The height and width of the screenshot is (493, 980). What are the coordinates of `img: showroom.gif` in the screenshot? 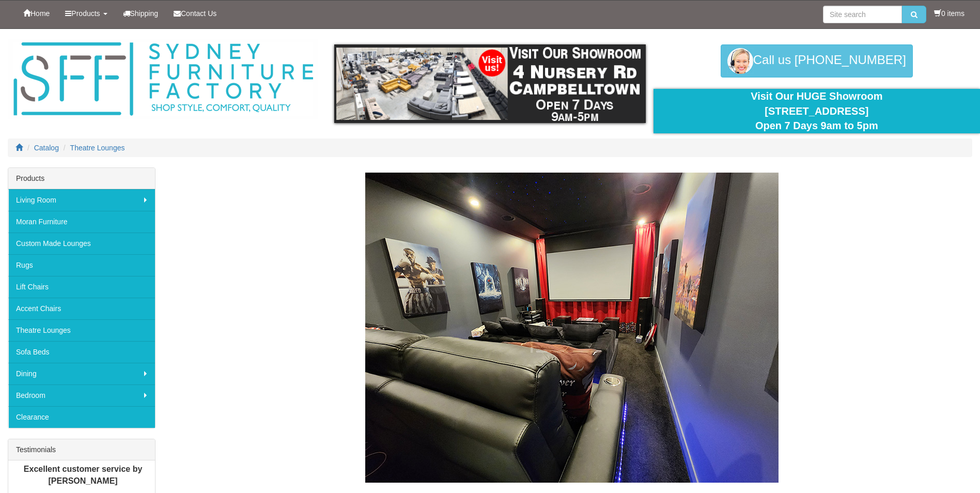 It's located at (490, 84).